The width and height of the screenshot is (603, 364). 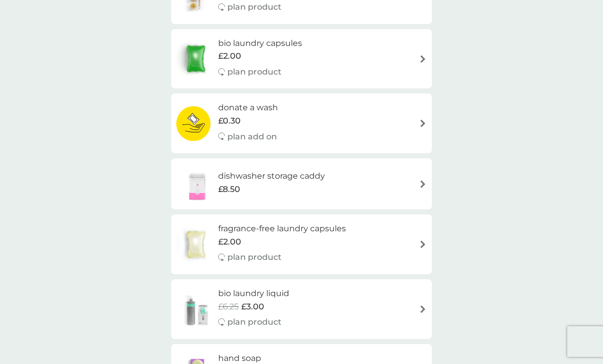 I want to click on img: donate a wash, so click(x=193, y=124).